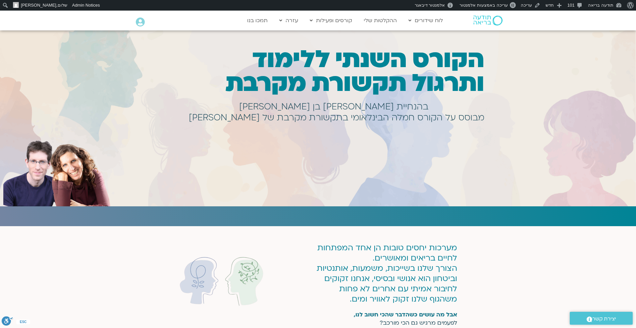  Describe the element at coordinates (257, 21) in the screenshot. I see `a: תמכו בנו` at that location.